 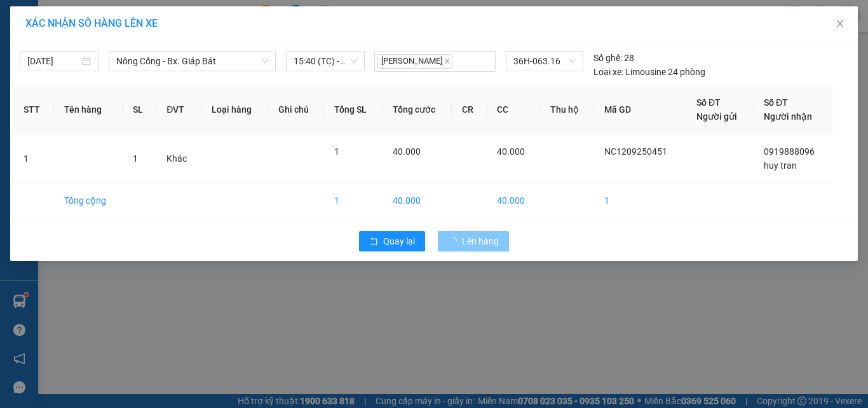 I want to click on th: ĐVT, so click(x=178, y=109).